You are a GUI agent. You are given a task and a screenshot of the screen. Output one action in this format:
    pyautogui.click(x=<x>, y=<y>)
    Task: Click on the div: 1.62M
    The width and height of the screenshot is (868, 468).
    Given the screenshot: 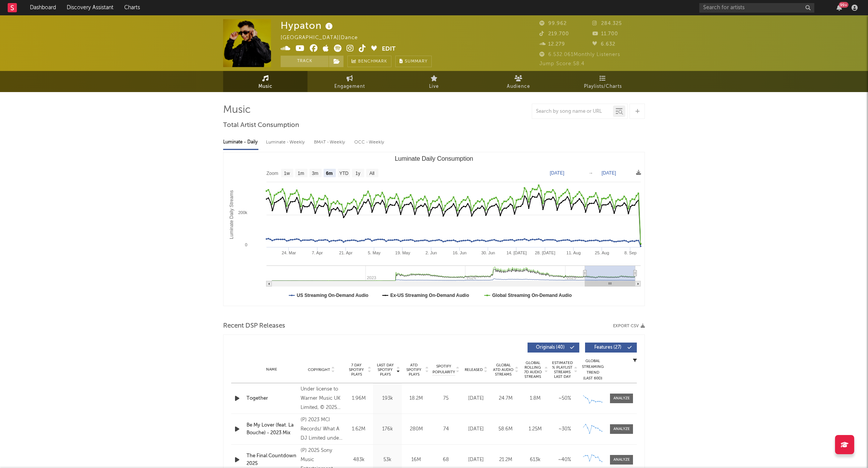 What is the action you would take?
    pyautogui.click(x=359, y=429)
    